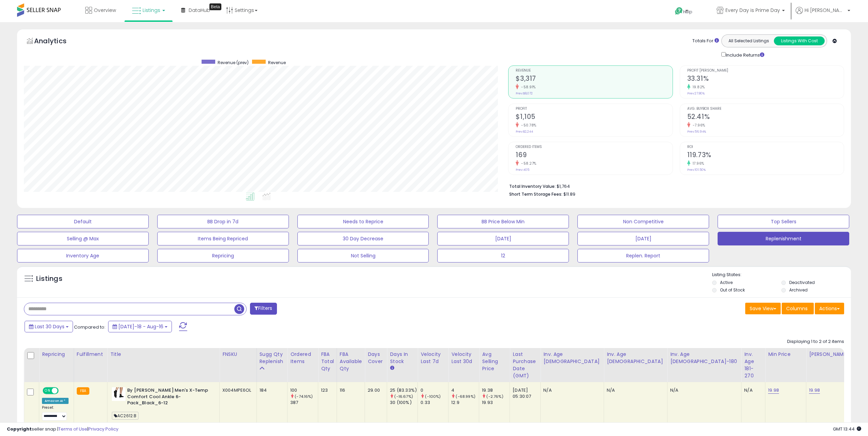 This screenshot has width=868, height=436. I want to click on div: 123, so click(326, 391).